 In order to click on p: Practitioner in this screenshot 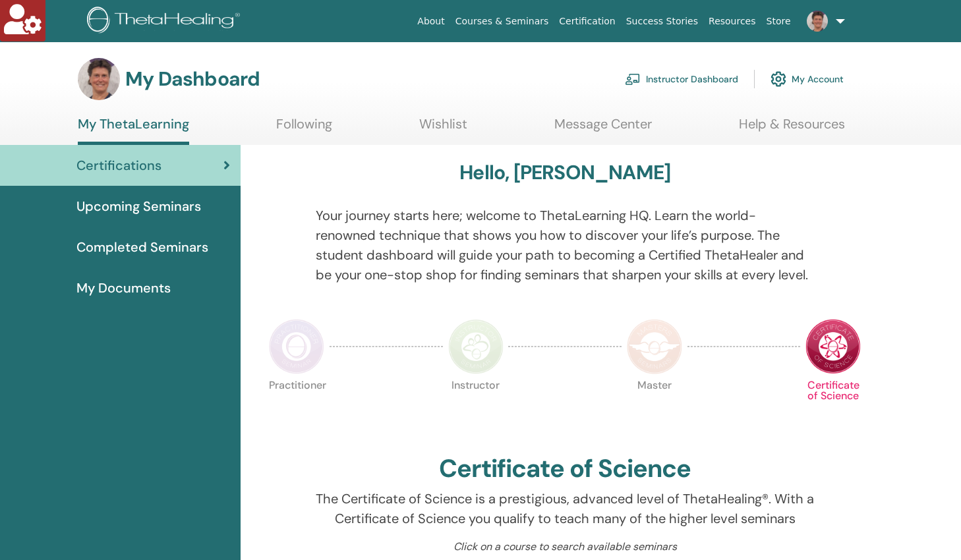, I will do `click(296, 408)`.